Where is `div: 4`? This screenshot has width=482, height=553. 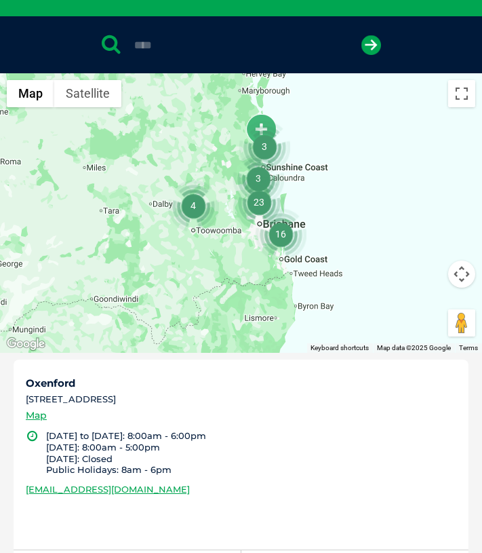
div: 4 is located at coordinates (193, 206).